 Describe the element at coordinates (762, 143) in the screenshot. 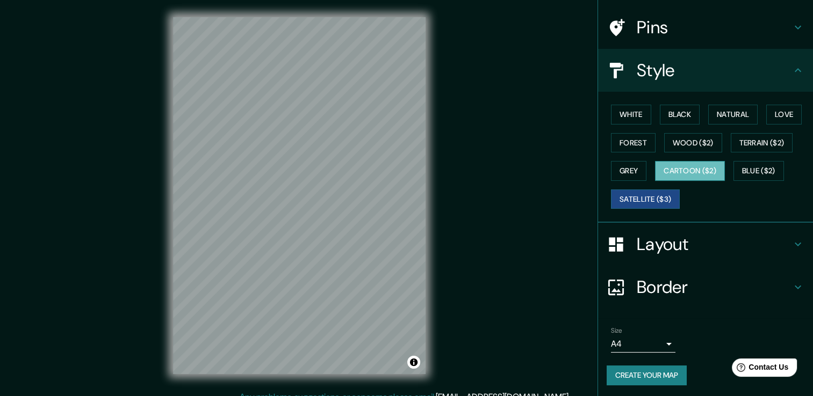

I see `button: Terrain ($2)` at that location.